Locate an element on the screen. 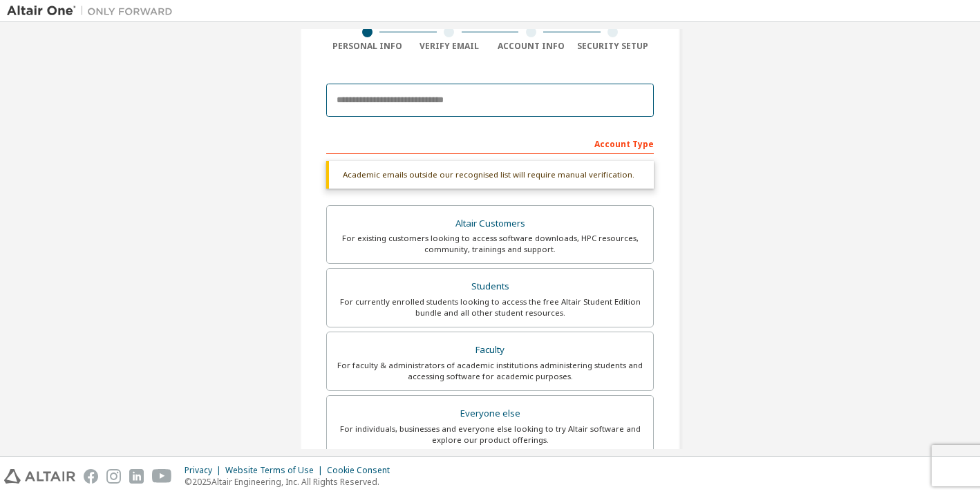 This screenshot has width=980, height=496. div: Personal Info is located at coordinates (367, 47).